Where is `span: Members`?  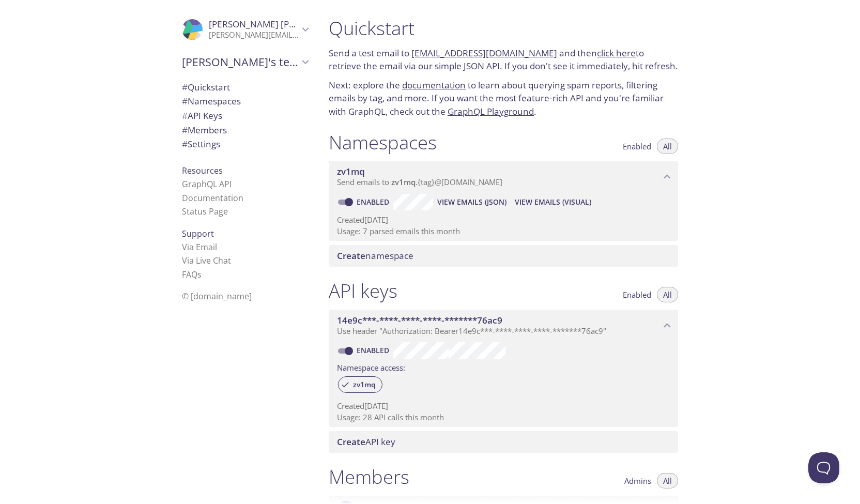
span: Members is located at coordinates (204, 130).